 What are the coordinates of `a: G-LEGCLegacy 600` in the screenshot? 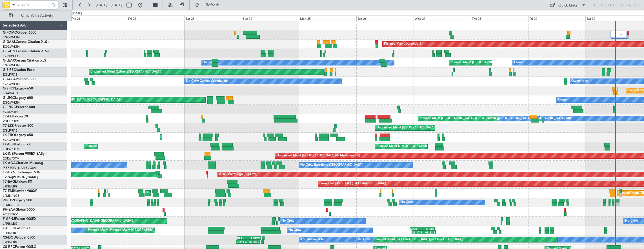 It's located at (18, 98).